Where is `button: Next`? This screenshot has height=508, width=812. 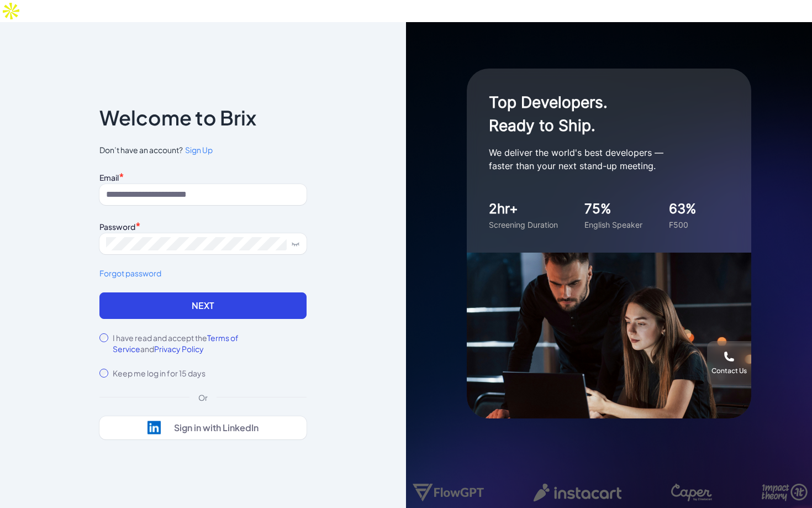
button: Next is located at coordinates (203, 306).